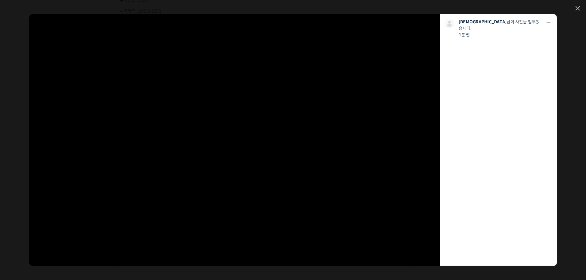  I want to click on a: 홈, so click(21, 203).